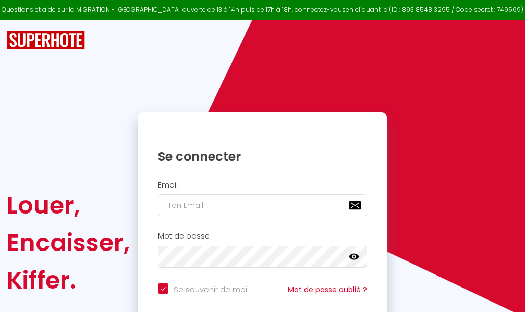 This screenshot has width=525, height=312. What do you see at coordinates (262, 205) in the screenshot?
I see `input: Ton Email` at bounding box center [262, 205].